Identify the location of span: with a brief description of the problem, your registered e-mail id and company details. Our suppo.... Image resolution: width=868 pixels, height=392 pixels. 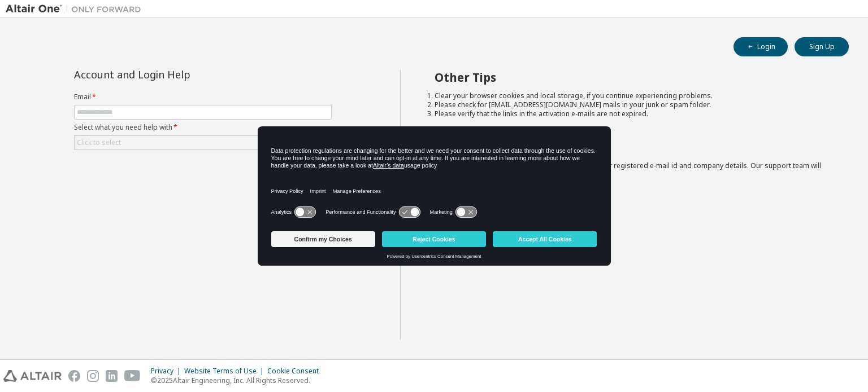
(628, 170).